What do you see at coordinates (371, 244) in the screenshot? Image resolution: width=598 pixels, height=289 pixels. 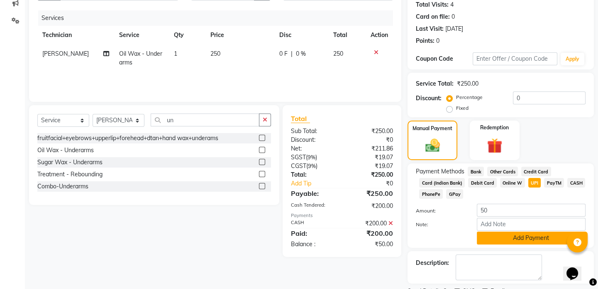 I see `div: ₹50.00` at bounding box center [371, 244].